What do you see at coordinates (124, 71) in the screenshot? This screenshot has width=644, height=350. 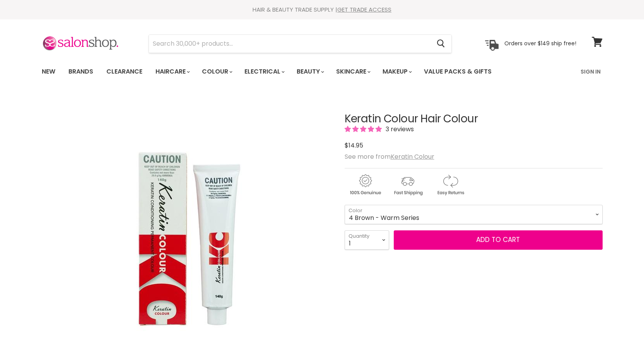 I see `a: Clearance` at bounding box center [124, 71].